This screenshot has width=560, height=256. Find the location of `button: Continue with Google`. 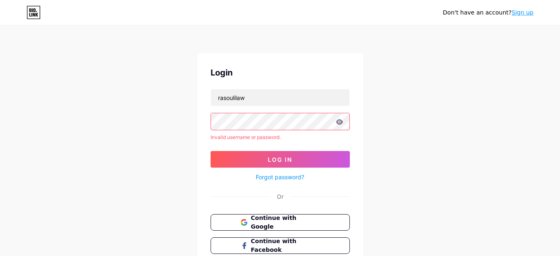

button: Continue with Google is located at coordinates (280, 222).